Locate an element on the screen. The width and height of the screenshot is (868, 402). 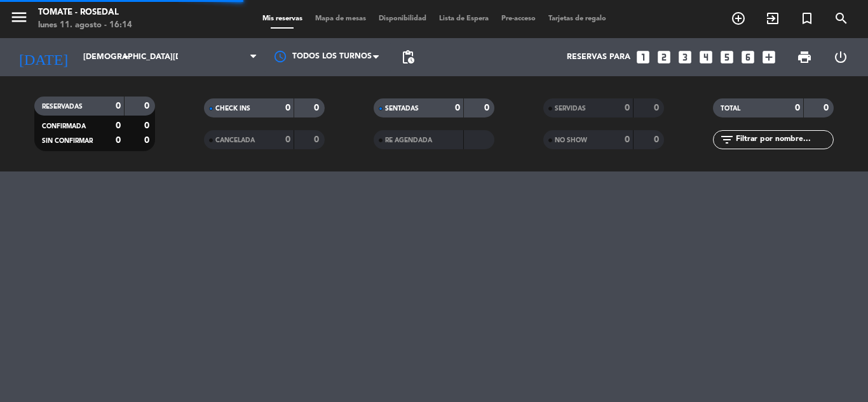
i: looks_3 is located at coordinates (685, 57).